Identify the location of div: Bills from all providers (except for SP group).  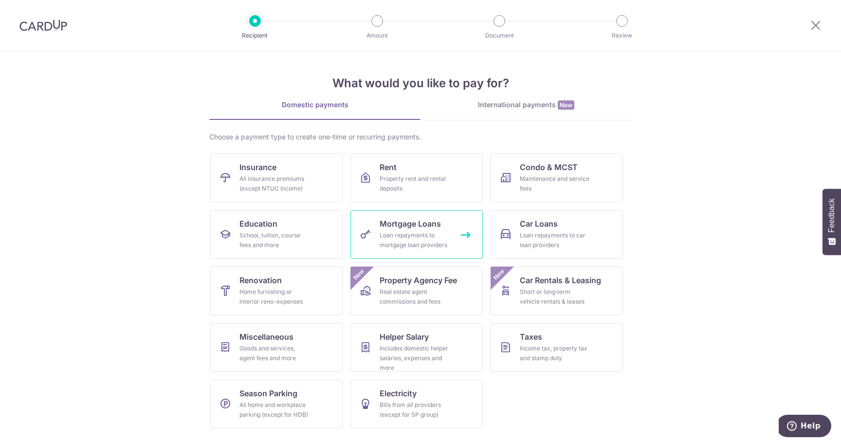
(415, 410).